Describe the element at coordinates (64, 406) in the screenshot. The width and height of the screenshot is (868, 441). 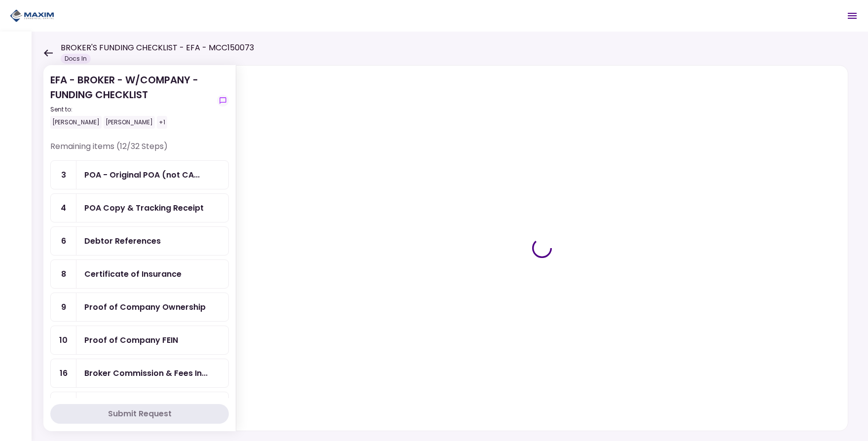
I see `div: 20` at that location.